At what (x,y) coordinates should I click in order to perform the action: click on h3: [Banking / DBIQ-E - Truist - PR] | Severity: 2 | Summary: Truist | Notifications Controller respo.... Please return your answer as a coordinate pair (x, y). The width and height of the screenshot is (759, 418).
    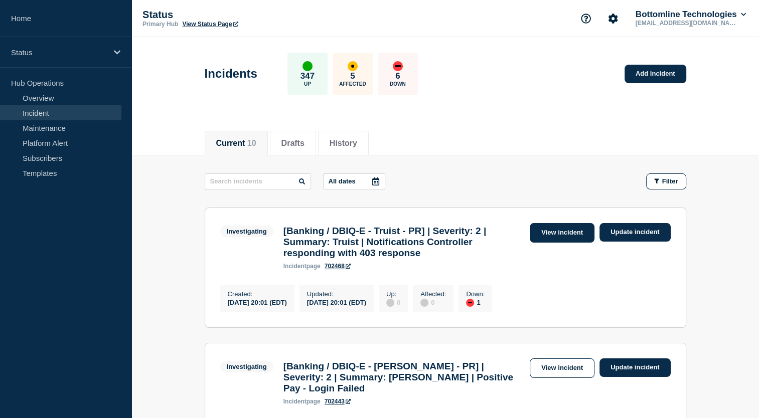
    Looking at the image, I should click on (404, 242).